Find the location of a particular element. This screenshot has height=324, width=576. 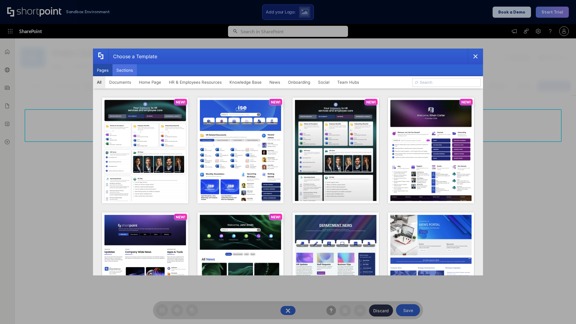

button: Onboarding is located at coordinates (299, 82).